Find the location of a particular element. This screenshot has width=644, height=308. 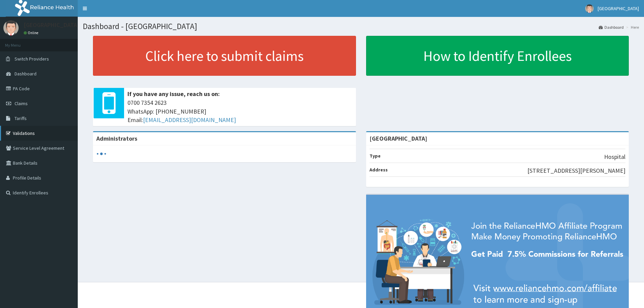

a: Dashboard is located at coordinates (612, 27).